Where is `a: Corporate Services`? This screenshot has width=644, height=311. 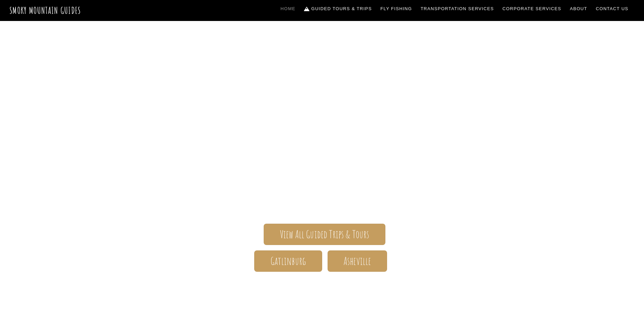
a: Corporate Services is located at coordinates (532, 9).